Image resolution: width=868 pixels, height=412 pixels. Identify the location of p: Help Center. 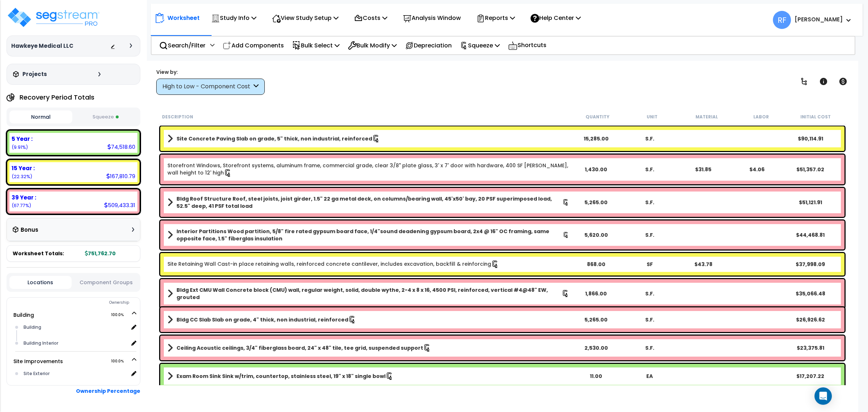
(556, 18).